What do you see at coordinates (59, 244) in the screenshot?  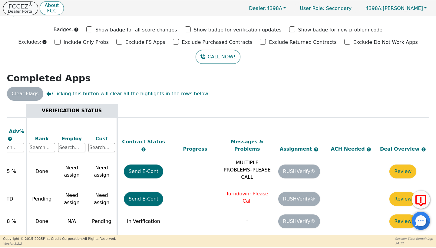 I see `p: Version 3.2.2` at bounding box center [59, 244].